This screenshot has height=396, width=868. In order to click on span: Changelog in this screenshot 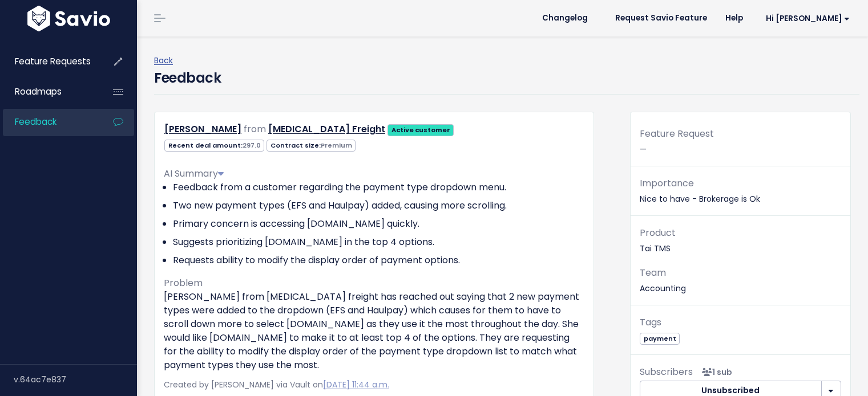, I will do `click(565, 18)`.